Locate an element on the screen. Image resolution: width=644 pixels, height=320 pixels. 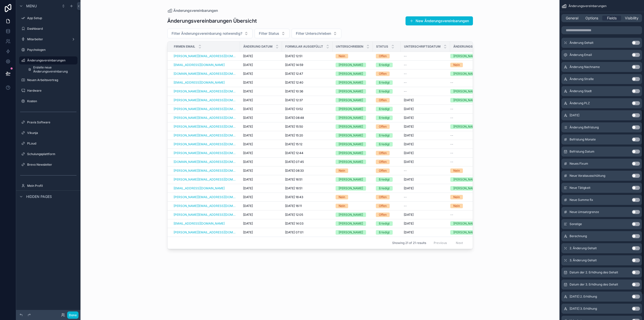
a: Erstelle neue Änderungsvereinbarung is located at coordinates (51, 70).